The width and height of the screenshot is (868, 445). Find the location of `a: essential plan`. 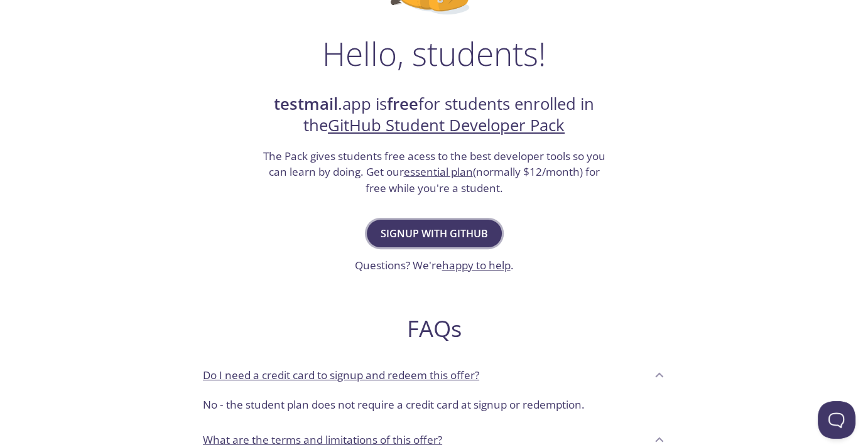

a: essential plan is located at coordinates (438, 171).